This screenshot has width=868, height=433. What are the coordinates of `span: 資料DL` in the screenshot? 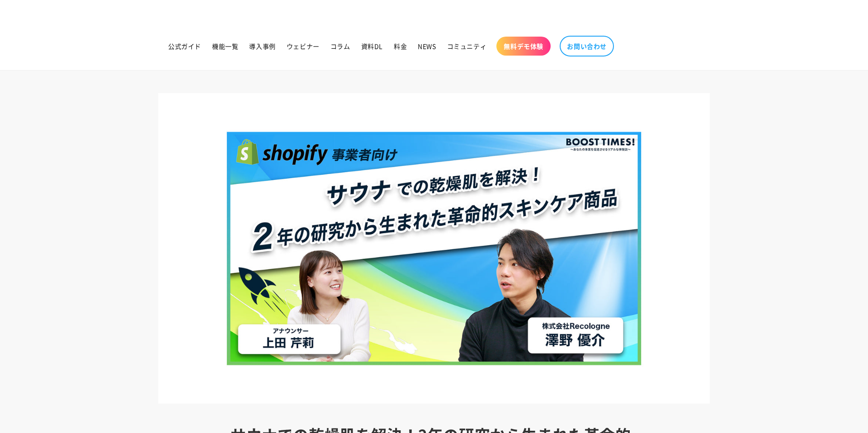 It's located at (372, 46).